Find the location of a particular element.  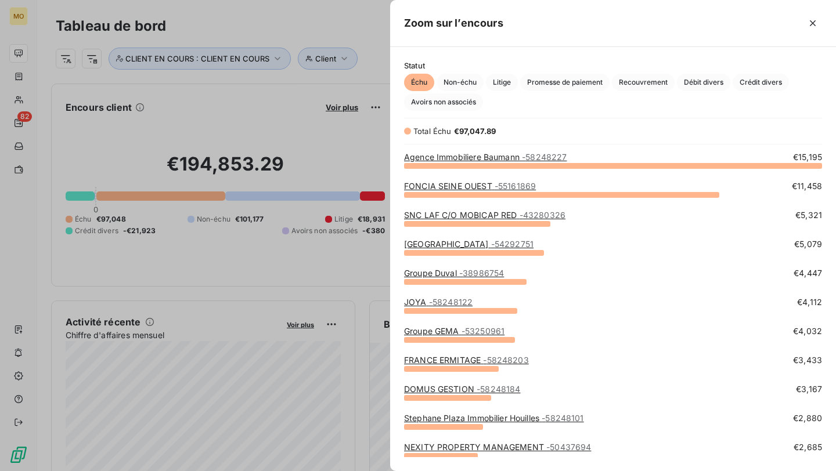

a: DOMUS GESTION is located at coordinates (462, 389).